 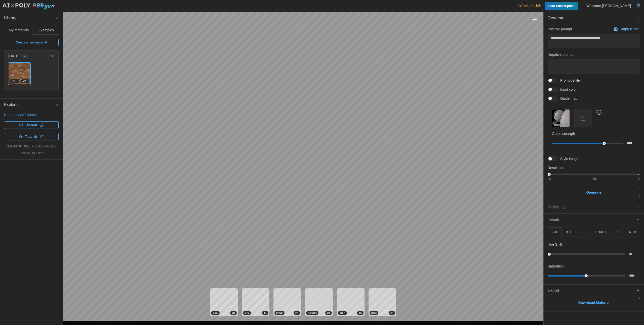 I want to click on span: Library, so click(x=29, y=18).